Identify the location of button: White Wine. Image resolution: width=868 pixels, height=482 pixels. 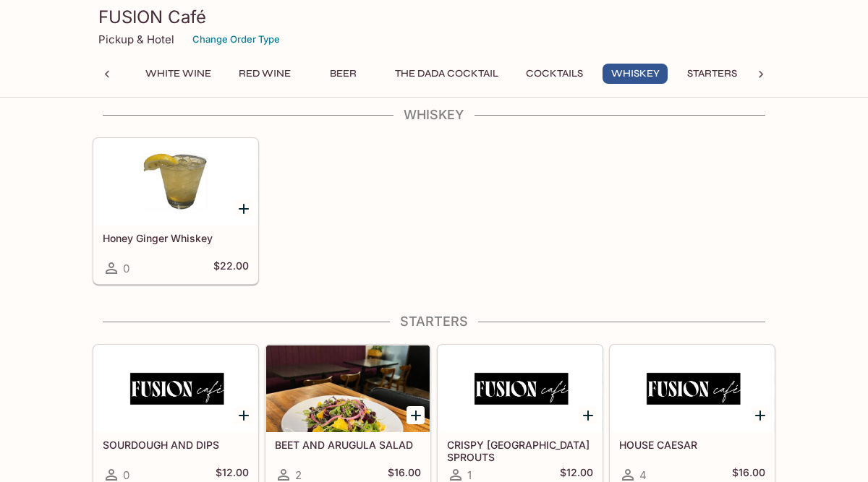
(178, 73).